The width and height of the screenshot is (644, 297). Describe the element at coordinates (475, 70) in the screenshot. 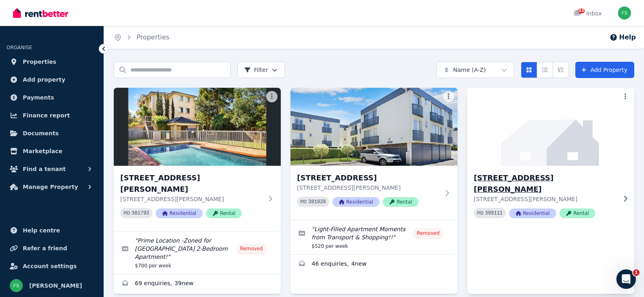

I see `button: Name (A-Z)` at that location.